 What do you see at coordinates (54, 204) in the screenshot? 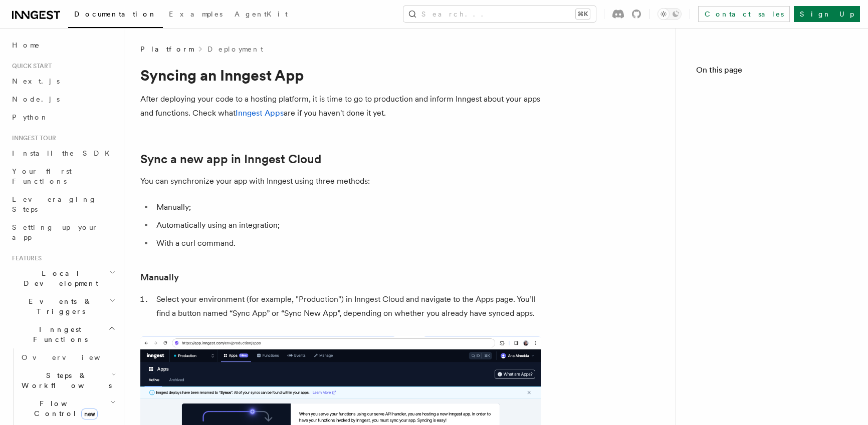
I see `span: Leveraging Steps` at bounding box center [54, 204].